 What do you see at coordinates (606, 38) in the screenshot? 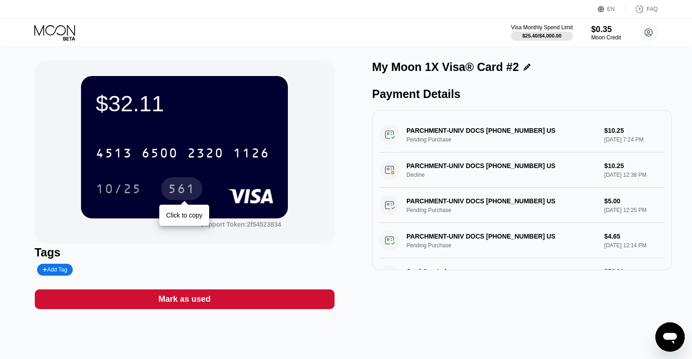
I see `div: Moon Credit` at bounding box center [606, 38].